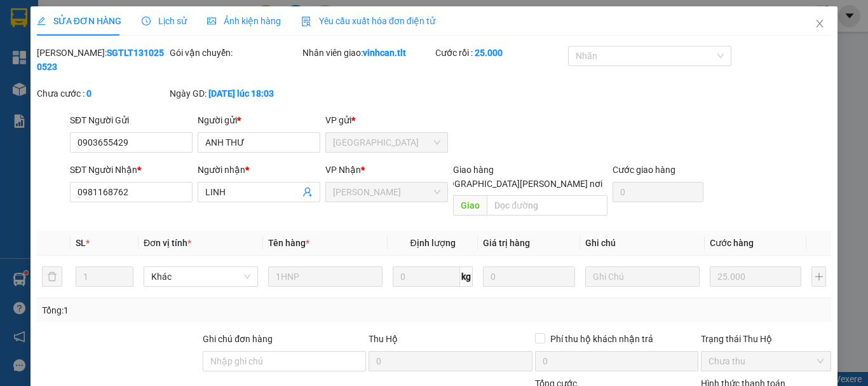 The image size is (868, 386). What do you see at coordinates (235, 53) in the screenshot?
I see `div: Gói vận chuyển:` at bounding box center [235, 53].